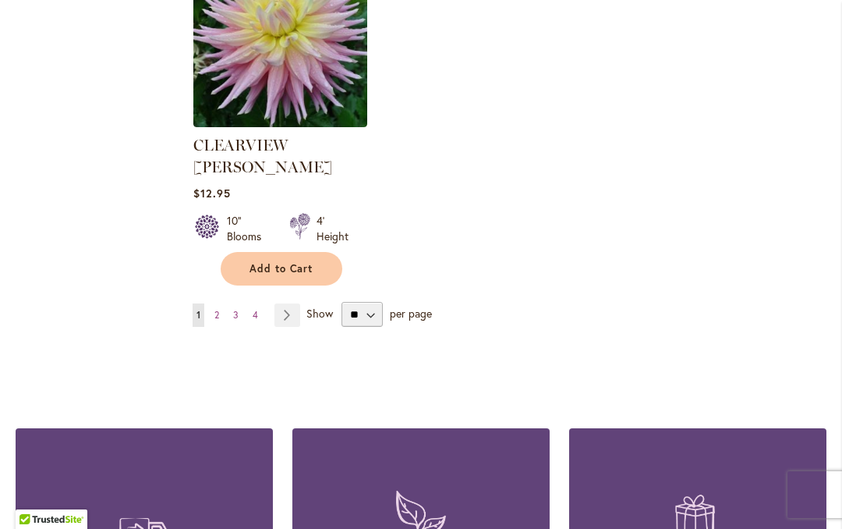  What do you see at coordinates (217, 314) in the screenshot?
I see `span: 2` at bounding box center [217, 314].